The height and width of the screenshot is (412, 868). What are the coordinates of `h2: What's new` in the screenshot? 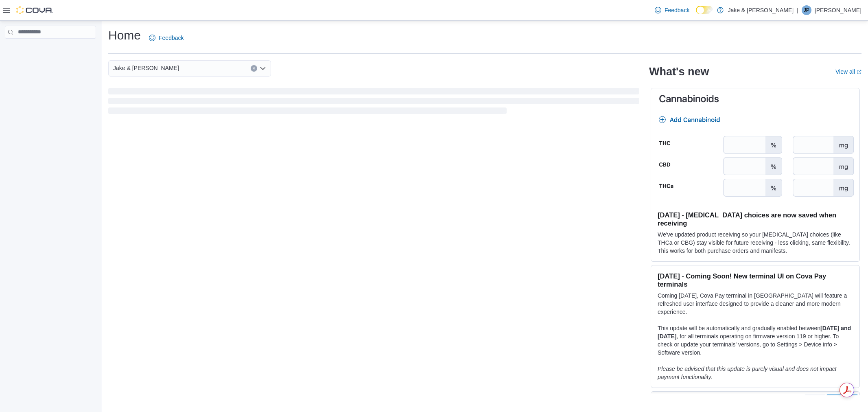 It's located at (679, 71).